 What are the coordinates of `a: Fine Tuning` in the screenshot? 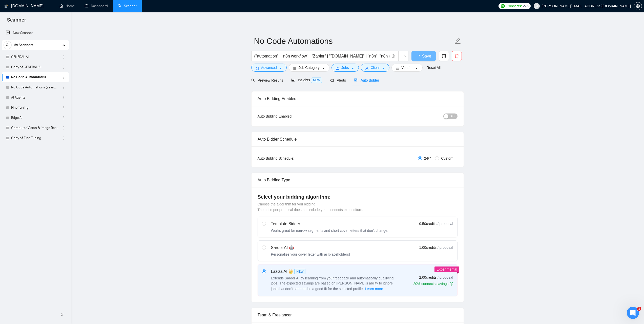 It's located at (35, 108).